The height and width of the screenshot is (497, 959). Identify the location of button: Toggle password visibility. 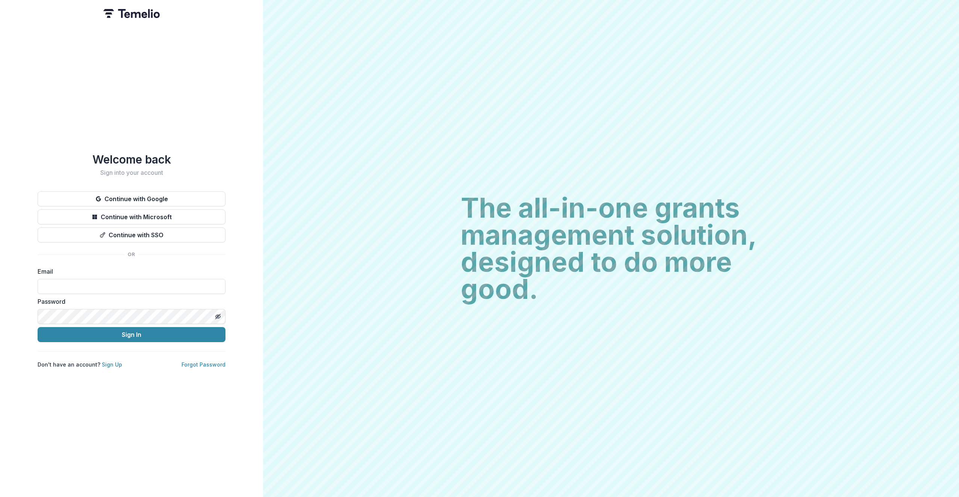
(218, 316).